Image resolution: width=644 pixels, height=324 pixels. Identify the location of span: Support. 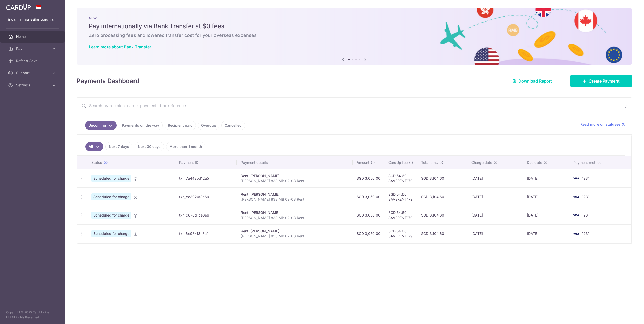
(33, 73).